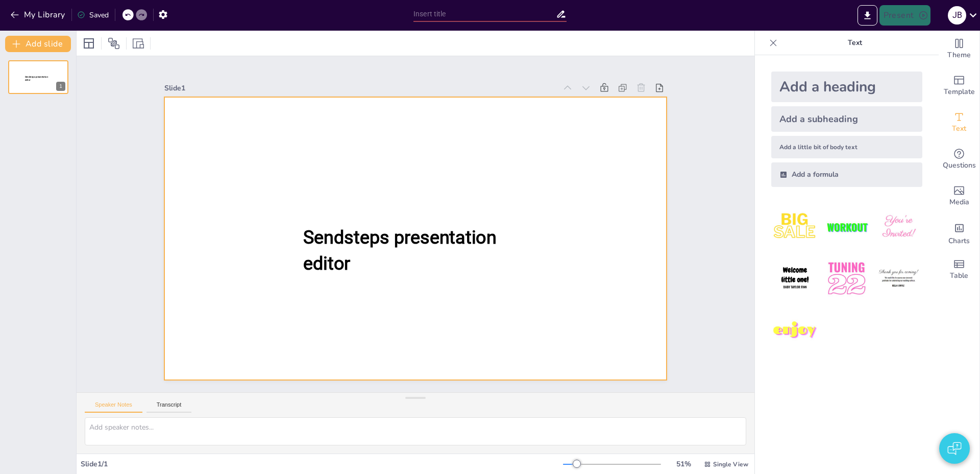 The width and height of the screenshot is (980, 474). I want to click on p: Text, so click(855, 43).